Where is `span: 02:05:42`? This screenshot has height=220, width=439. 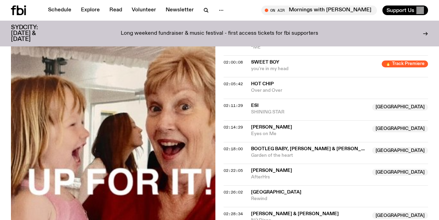
span: 02:05:42 is located at coordinates (233, 84).